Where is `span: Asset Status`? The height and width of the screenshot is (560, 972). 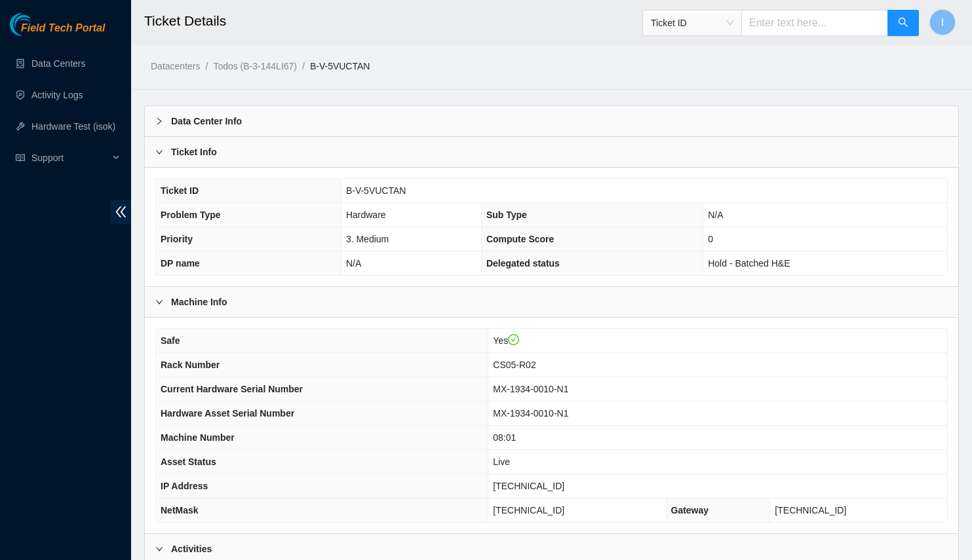 span: Asset Status is located at coordinates (188, 462).